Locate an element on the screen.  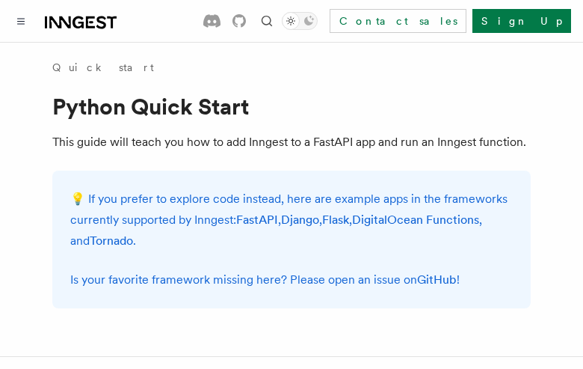
p: 💡 If you prefer to explore code instead, here are example apps in the frameworks currently suppor... is located at coordinates (292, 220).